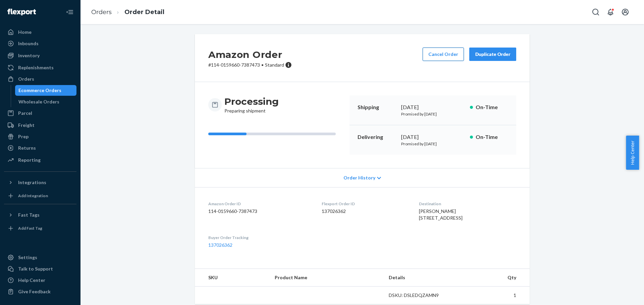 Image resolution: width=644 pixels, height=305 pixels. What do you see at coordinates (595, 12) in the screenshot?
I see `button: Open Search Box` at bounding box center [595, 12].